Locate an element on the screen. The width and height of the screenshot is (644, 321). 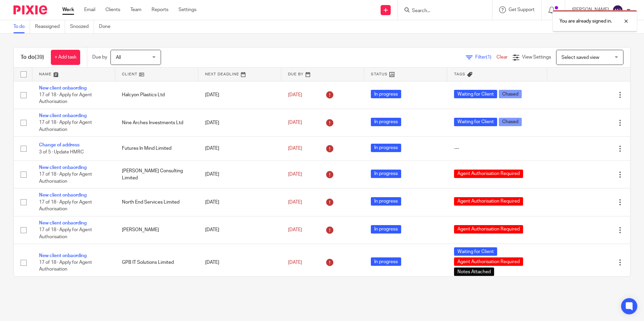
a: Snoozed is located at coordinates (82, 26).